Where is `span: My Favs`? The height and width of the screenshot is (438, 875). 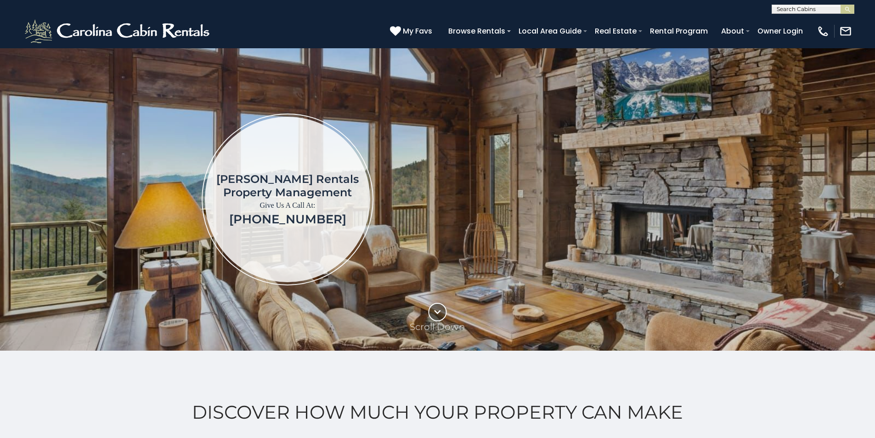
span: My Favs is located at coordinates (418, 31).